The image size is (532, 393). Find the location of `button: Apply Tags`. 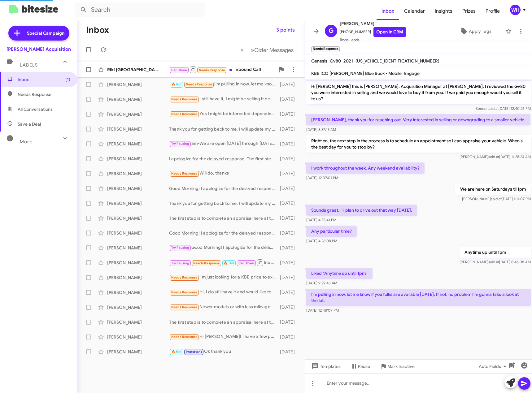

button: Apply Tags is located at coordinates (475, 31).